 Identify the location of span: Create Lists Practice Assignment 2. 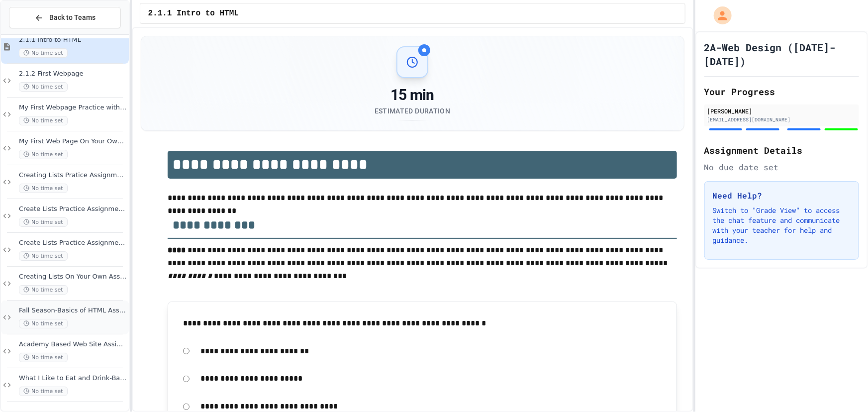
(73, 209).